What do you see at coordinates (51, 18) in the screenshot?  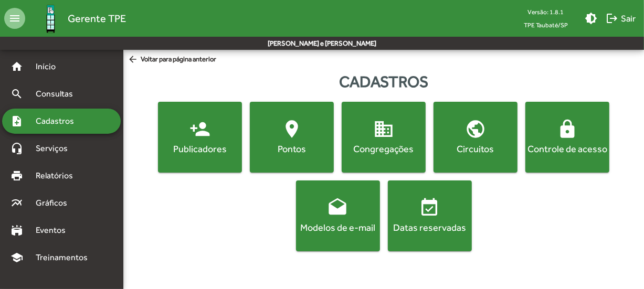 I see `img: Logo` at bounding box center [51, 18].